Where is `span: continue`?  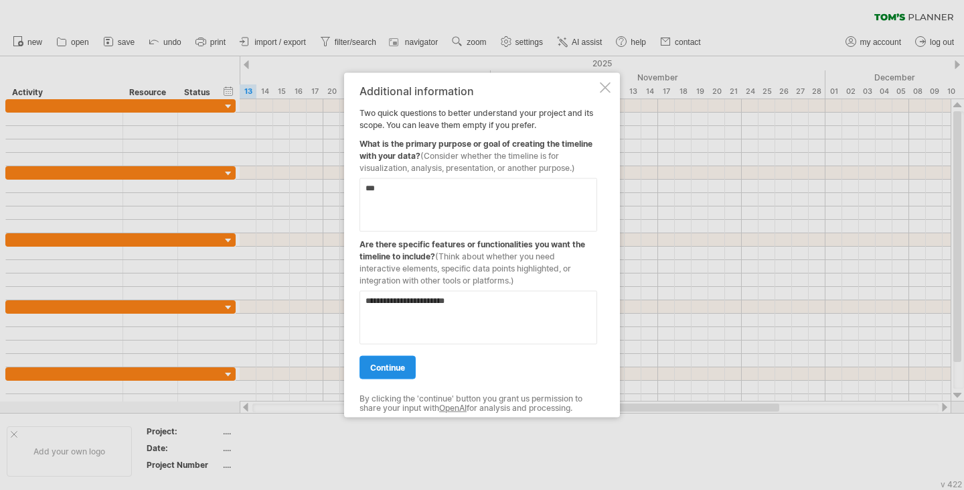 span: continue is located at coordinates (388, 366).